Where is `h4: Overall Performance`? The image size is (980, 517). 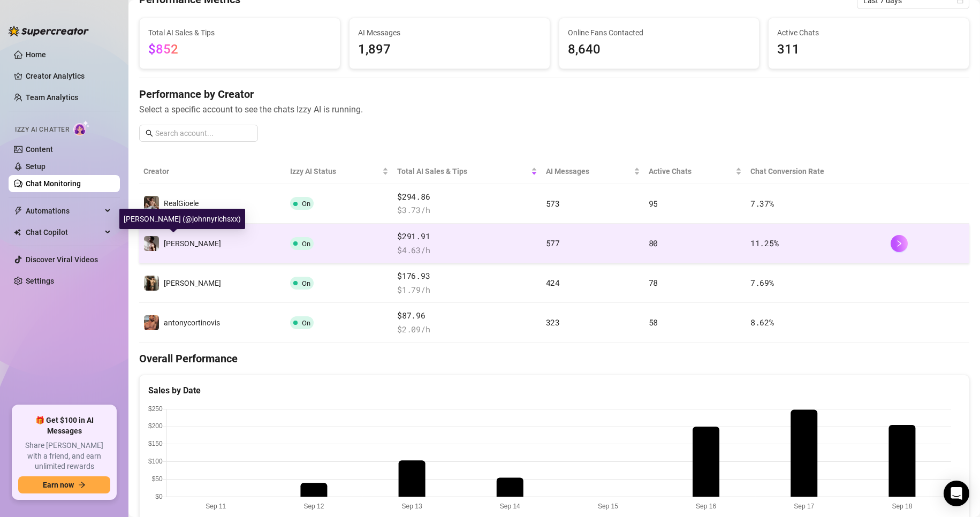
h4: Overall Performance is located at coordinates (554, 359).